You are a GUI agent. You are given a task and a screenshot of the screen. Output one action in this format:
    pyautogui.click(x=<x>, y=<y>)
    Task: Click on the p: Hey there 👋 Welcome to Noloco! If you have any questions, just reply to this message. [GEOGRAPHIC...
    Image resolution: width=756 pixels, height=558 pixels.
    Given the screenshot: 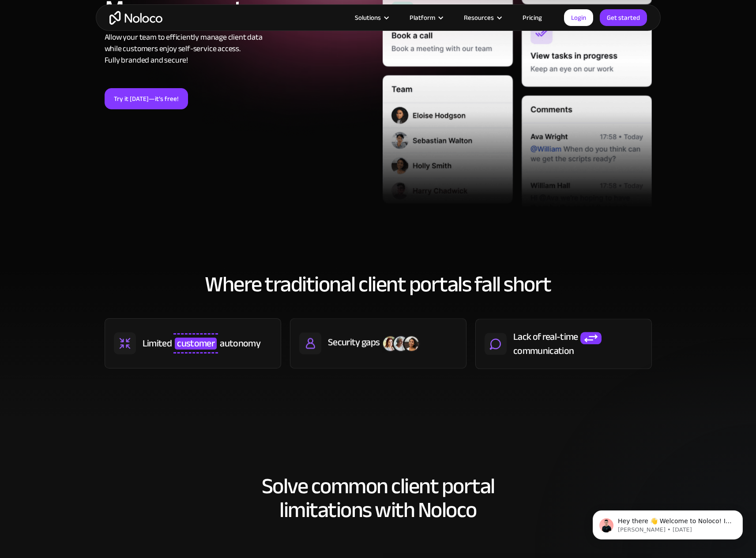 What is the action you would take?
    pyautogui.click(x=95, y=30)
    